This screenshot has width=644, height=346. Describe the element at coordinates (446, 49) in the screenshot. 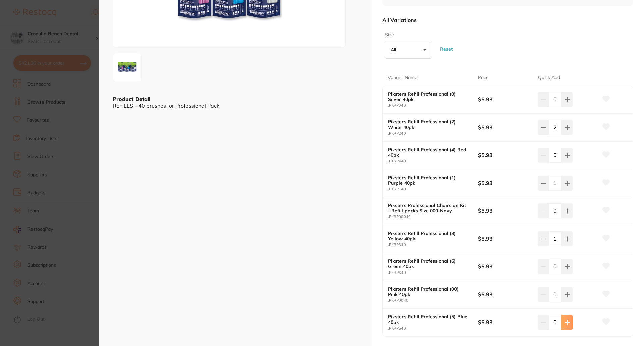

I see `button: Reset` at that location.